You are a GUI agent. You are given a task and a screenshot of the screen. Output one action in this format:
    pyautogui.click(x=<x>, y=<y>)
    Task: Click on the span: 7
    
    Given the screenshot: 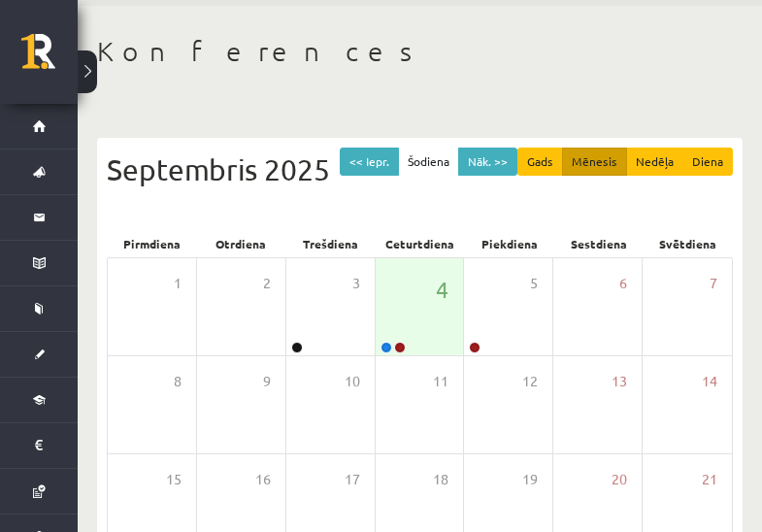 What is the action you would take?
    pyautogui.click(x=713, y=283)
    